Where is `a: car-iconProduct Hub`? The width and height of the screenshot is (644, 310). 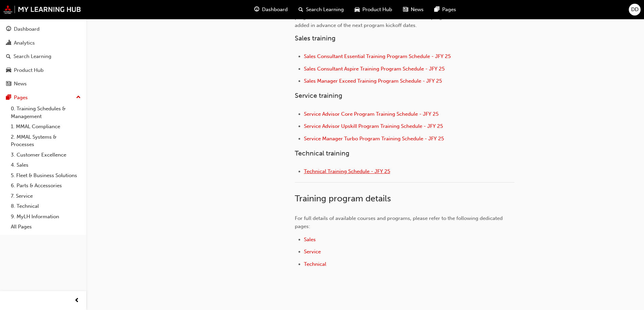
a: car-iconProduct Hub is located at coordinates (374, 9).